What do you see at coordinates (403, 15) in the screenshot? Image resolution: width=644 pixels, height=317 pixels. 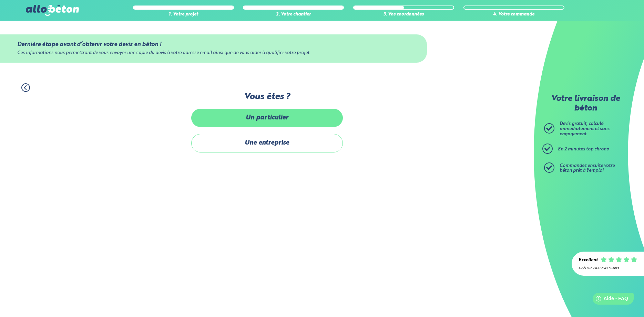 I see `div: 3. Vos coordonnées` at bounding box center [403, 15].